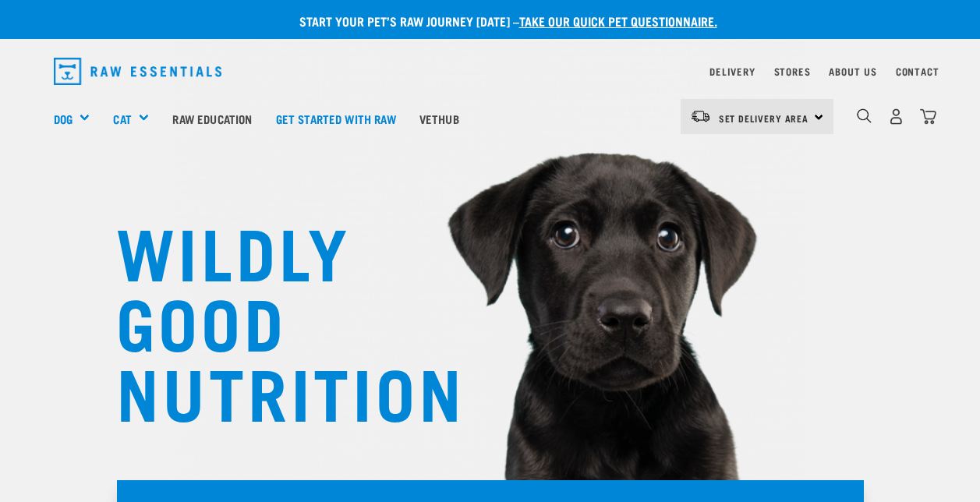 This screenshot has height=502, width=980. I want to click on img: user.png, so click(896, 116).